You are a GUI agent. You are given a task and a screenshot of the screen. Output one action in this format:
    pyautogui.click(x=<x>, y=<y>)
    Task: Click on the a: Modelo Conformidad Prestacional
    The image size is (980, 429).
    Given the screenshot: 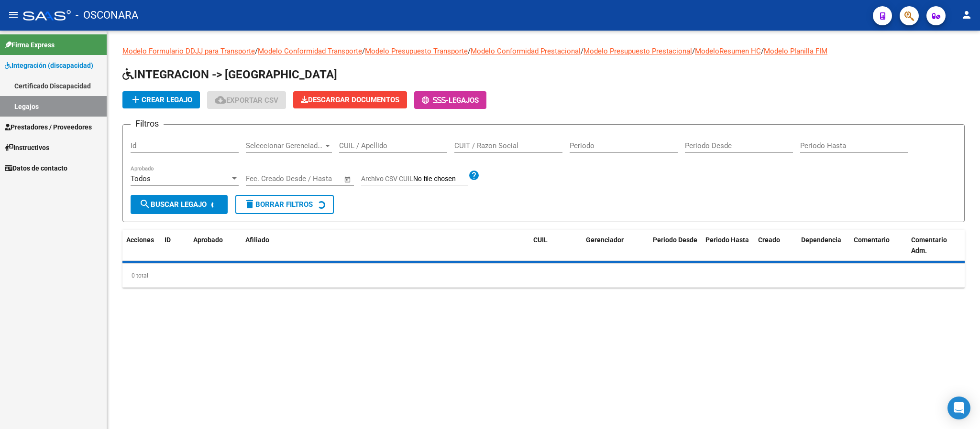 What is the action you would take?
    pyautogui.click(x=526, y=51)
    